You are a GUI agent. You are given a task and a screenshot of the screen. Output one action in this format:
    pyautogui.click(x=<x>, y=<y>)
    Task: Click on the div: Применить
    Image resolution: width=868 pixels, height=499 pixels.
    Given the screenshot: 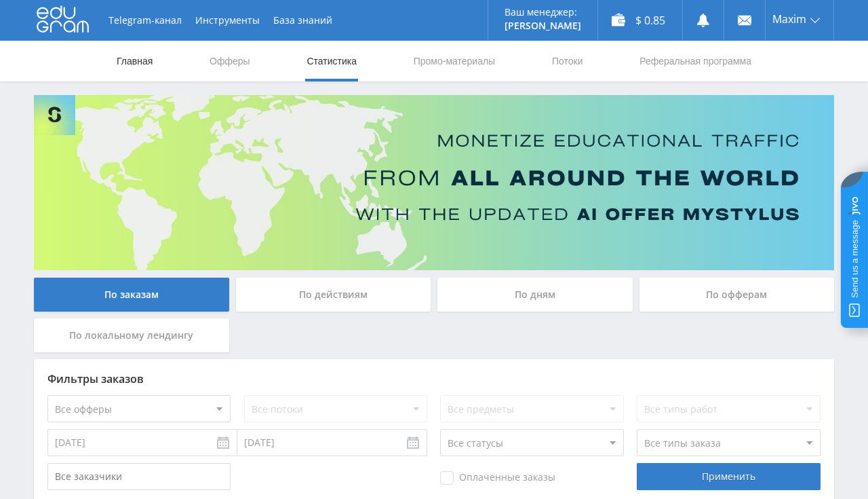 What is the action you would take?
    pyautogui.click(x=729, y=476)
    